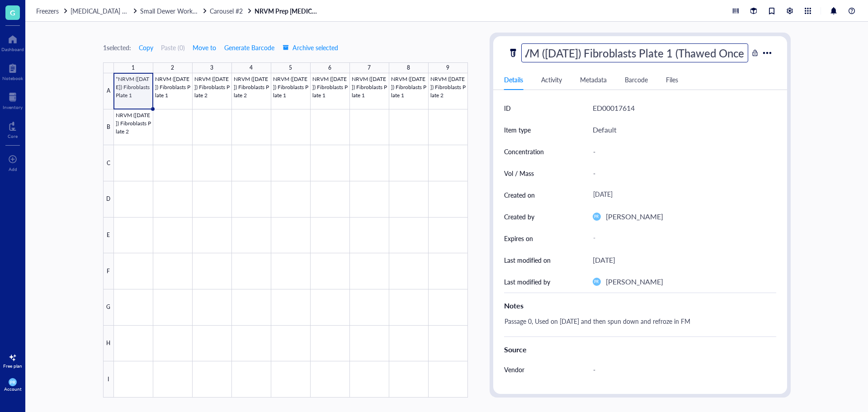  I want to click on div: Vendor, so click(514, 370).